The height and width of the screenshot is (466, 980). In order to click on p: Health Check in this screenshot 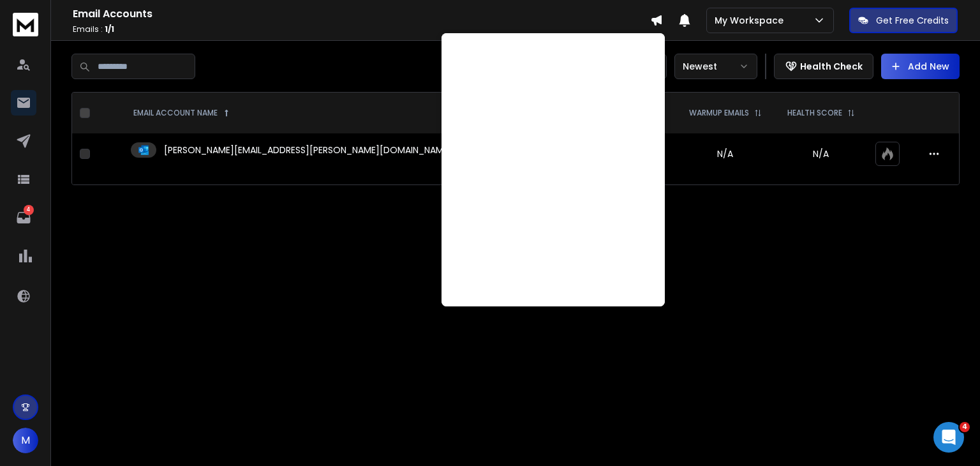, I will do `click(831, 66)`.